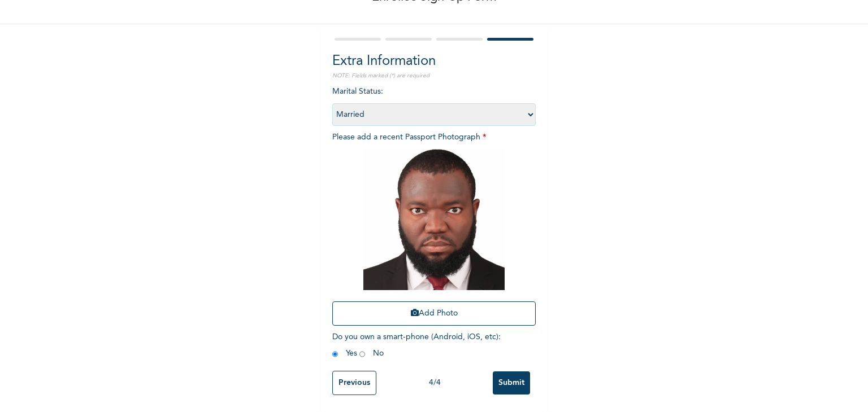  What do you see at coordinates (434, 232) in the screenshot?
I see `span: Please add a recent Passport Photograph` at bounding box center [434, 232].